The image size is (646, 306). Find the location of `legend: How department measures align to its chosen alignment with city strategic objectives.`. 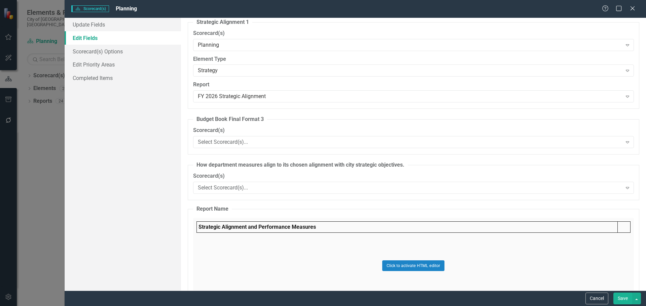

legend: How department measures align to its chosen alignment with city strategic objectives. is located at coordinates (300, 165).